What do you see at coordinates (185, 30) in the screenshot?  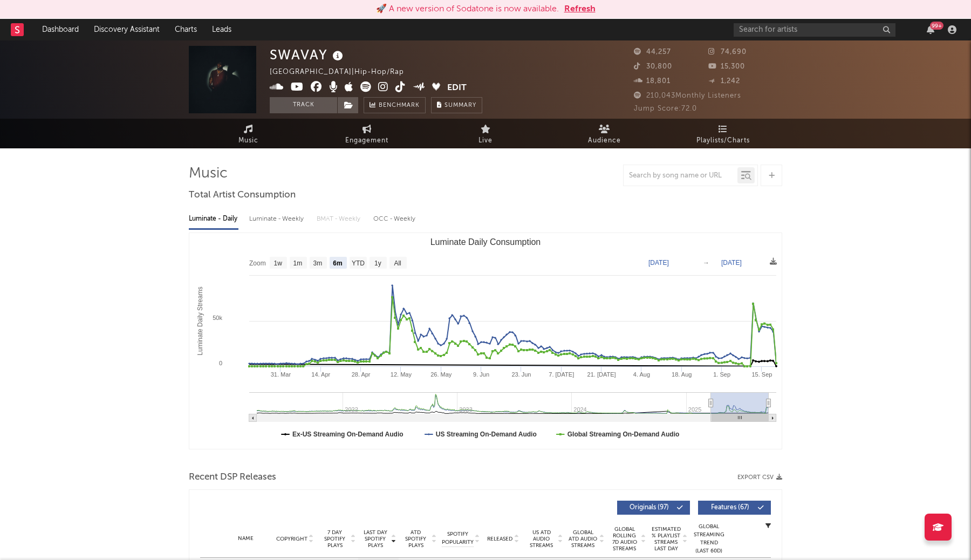 I see `a: Charts` at bounding box center [185, 30].